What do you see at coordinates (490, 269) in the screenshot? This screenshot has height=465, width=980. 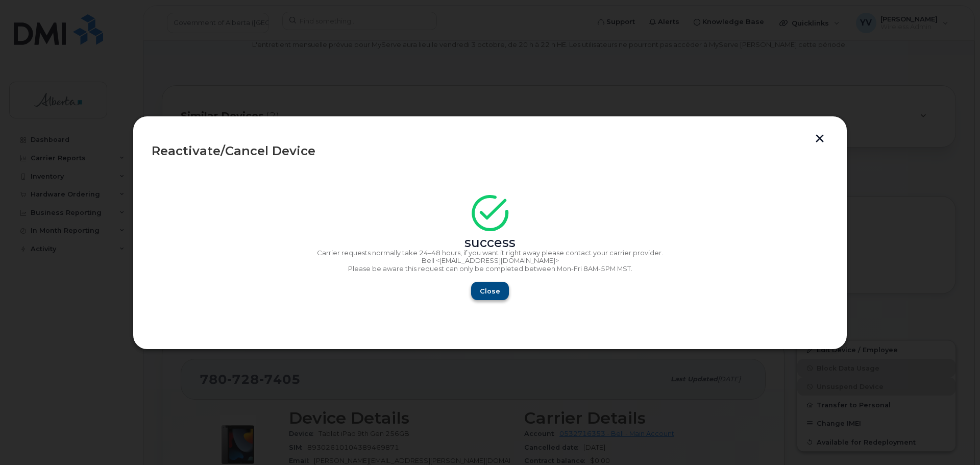 I see `p: Please be aware this request can only be completed between Mon-Fri 8AM-5PM MST.` at bounding box center [490, 269].